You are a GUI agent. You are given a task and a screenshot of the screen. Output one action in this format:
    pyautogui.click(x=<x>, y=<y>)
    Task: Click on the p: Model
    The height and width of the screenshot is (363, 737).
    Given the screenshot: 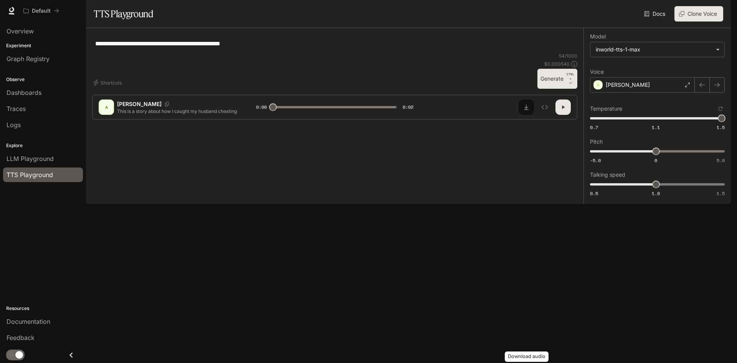 What is the action you would take?
    pyautogui.click(x=598, y=36)
    